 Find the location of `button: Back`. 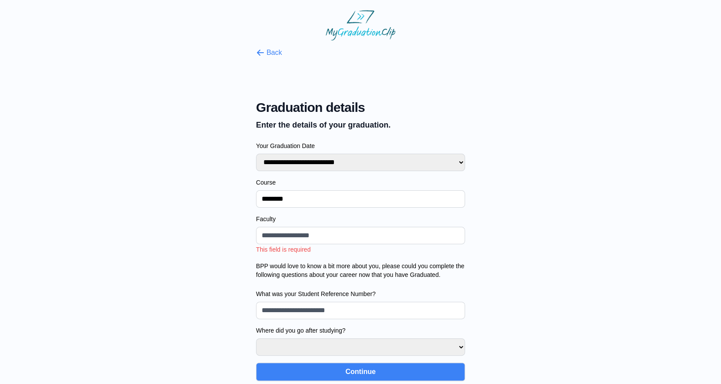

button: Back is located at coordinates (269, 53).